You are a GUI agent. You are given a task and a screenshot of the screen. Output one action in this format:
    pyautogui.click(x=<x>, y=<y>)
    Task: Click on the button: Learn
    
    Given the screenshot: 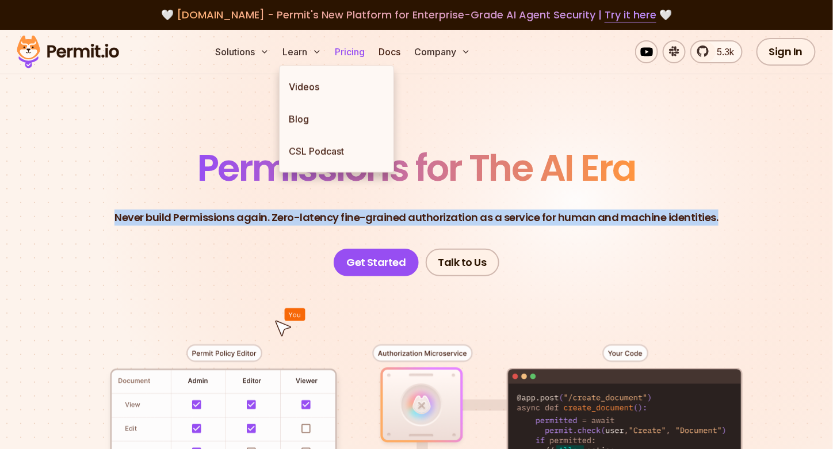 What is the action you would take?
    pyautogui.click(x=302, y=52)
    